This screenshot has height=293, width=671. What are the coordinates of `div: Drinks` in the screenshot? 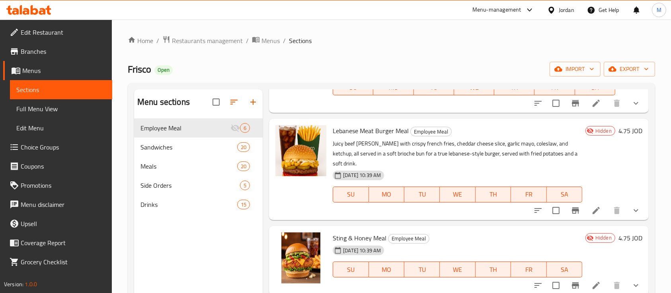 It's located at (189, 204).